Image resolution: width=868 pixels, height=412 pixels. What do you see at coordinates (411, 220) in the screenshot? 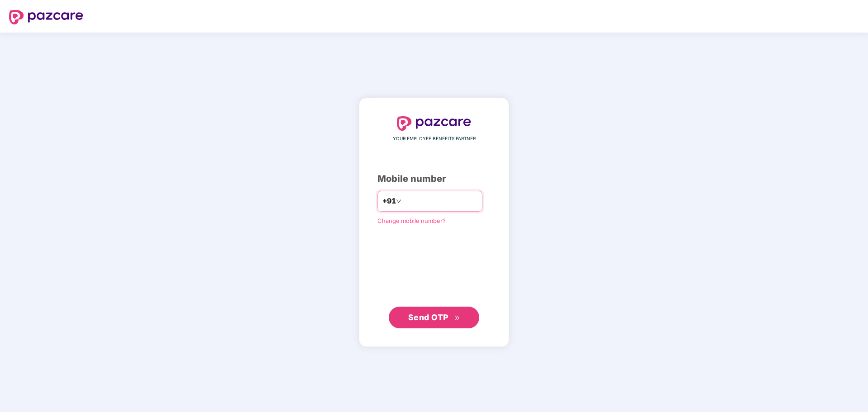
I see `a: Change mobile number?` at bounding box center [411, 220].